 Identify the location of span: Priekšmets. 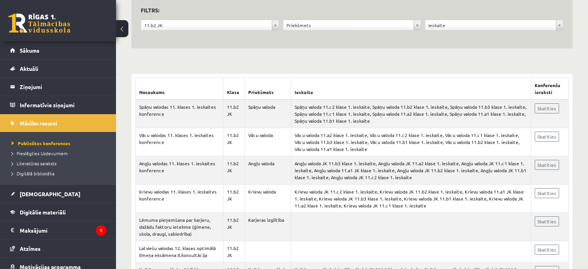
(349, 25).